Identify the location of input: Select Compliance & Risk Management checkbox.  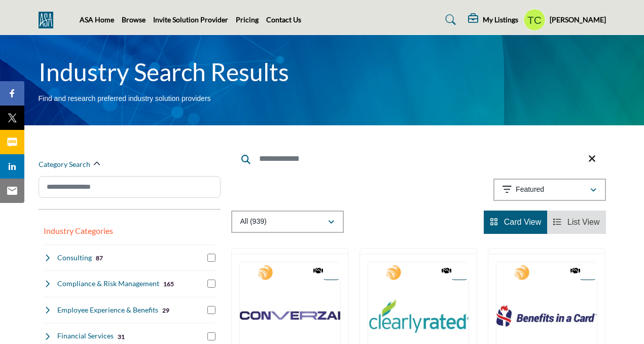
(211, 283).